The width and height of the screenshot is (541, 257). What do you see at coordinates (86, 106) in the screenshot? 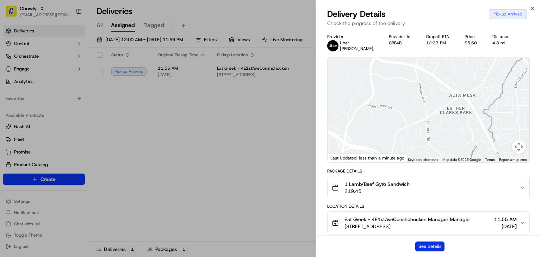
I see `a: 💻API Documentation` at bounding box center [86, 106].